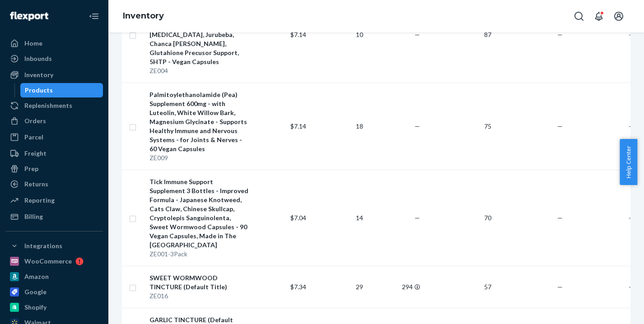 Image resolution: width=644 pixels, height=324 pixels. I want to click on a: Billing, so click(54, 216).